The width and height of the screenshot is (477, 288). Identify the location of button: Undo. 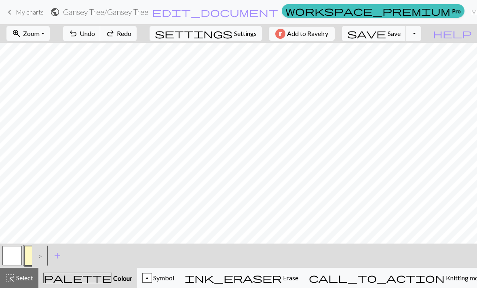
(82, 34).